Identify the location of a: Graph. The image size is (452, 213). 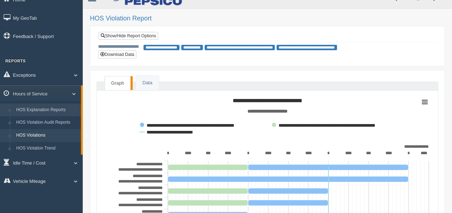
(118, 83).